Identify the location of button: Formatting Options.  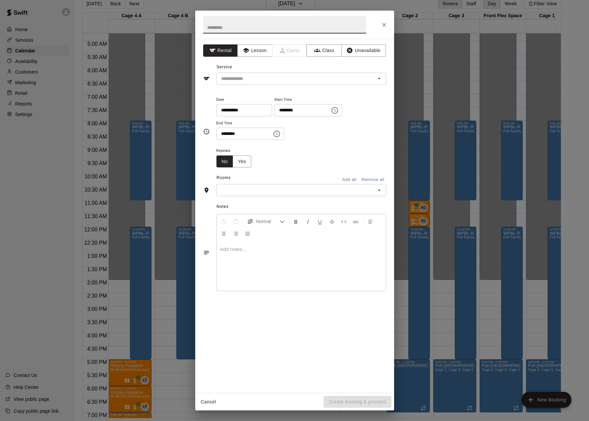
(266, 222).